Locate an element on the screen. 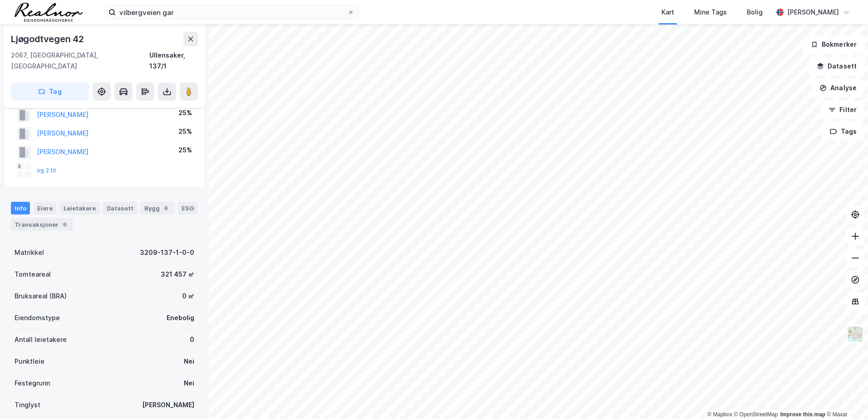 The width and height of the screenshot is (868, 419). button: Analyse is located at coordinates (838, 88).